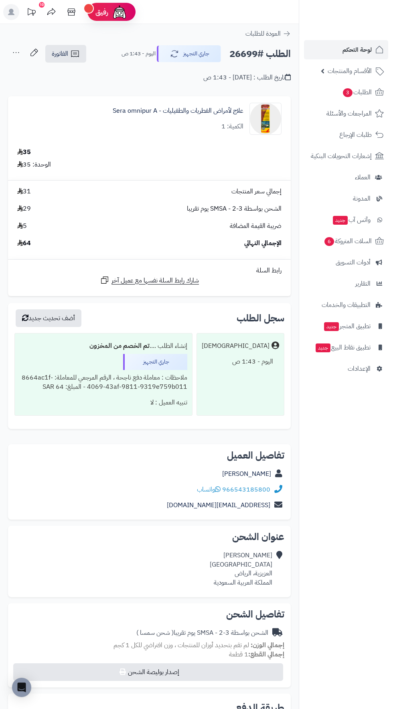 This screenshot has width=393, height=709. Describe the element at coordinates (346, 199) in the screenshot. I see `a: المدونة` at that location.